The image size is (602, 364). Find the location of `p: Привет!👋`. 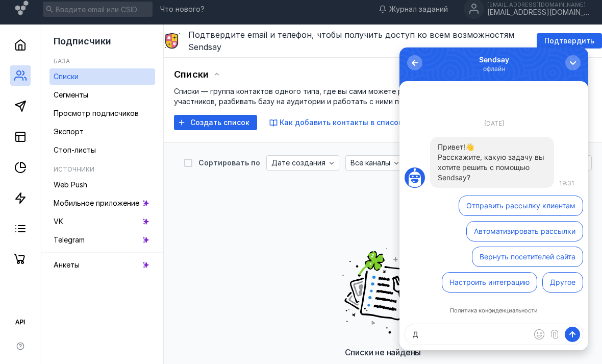

p: Привет!👋 is located at coordinates (92, 99).